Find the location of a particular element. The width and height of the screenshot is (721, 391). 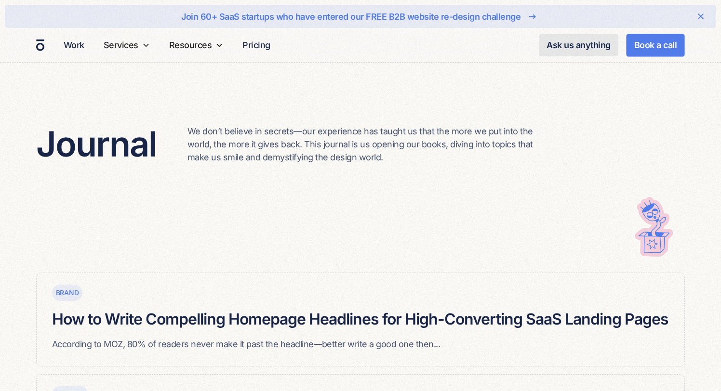

a: home is located at coordinates (40, 45).